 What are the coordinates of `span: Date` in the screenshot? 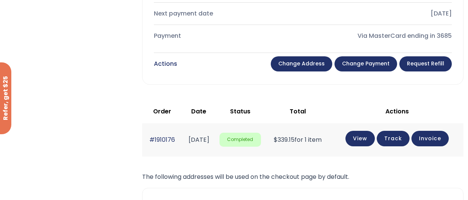 It's located at (199, 111).